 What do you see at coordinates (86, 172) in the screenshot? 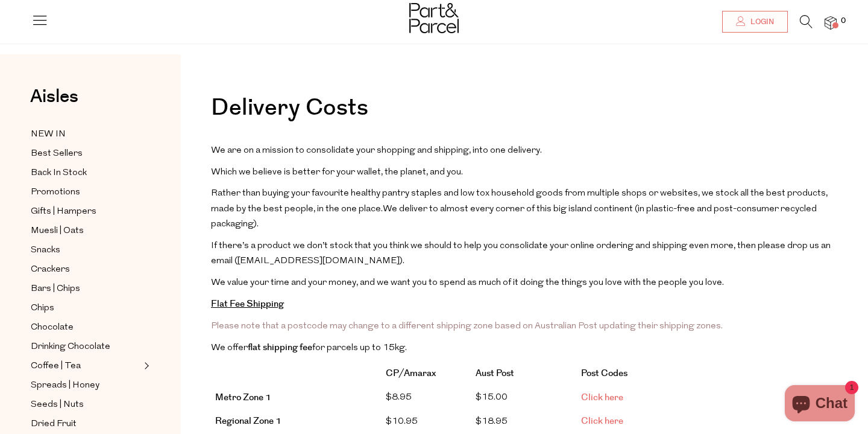
I see `a: Back In Stock` at bounding box center [86, 172].